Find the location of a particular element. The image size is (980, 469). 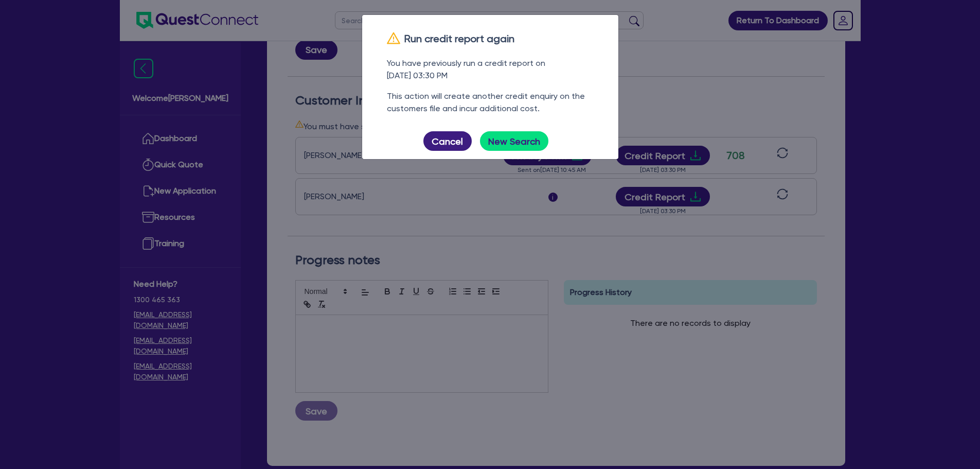

div: This action will create another credit enquiry on the customers file and incur additional cost. is located at coordinates (490, 102).